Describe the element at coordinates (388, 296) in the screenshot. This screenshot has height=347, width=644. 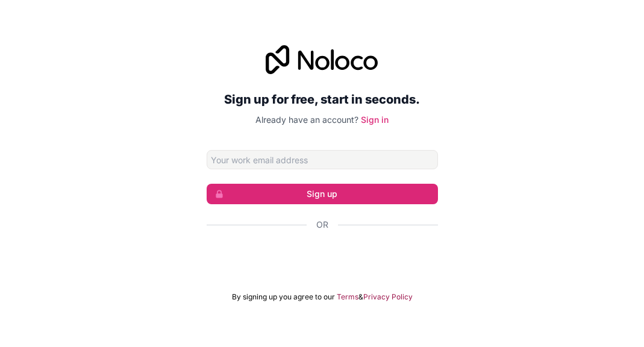
I see `a: Privacy Policy` at that location.